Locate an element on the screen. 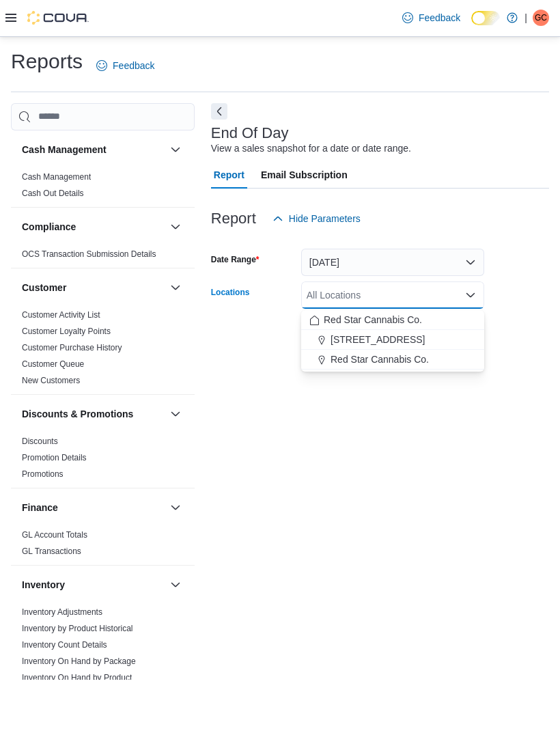 Image resolution: width=560 pixels, height=733 pixels. label: Locations is located at coordinates (231, 293).